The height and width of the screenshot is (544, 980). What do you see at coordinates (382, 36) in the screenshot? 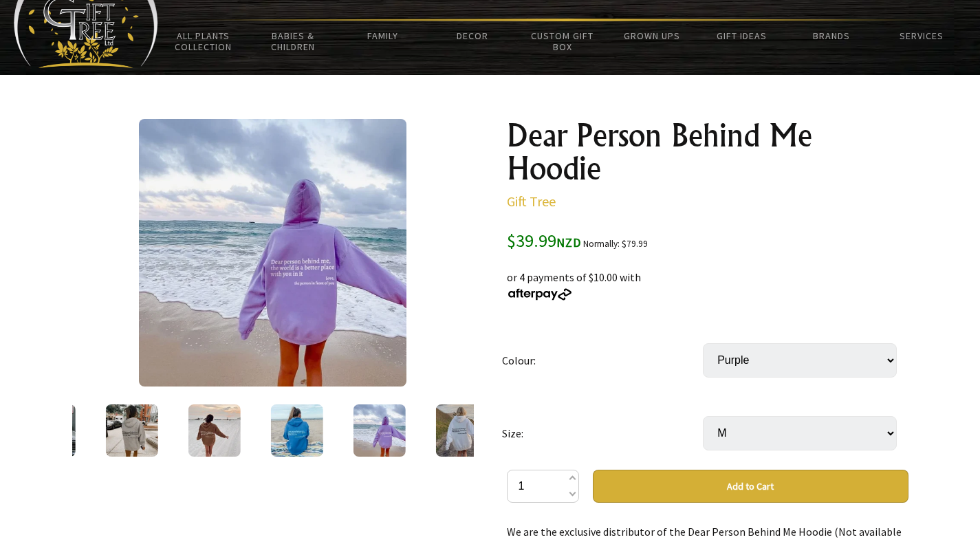
I see `a: Family` at bounding box center [382, 36].